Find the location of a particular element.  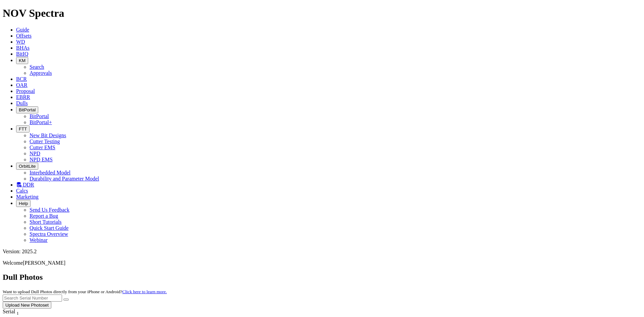

a: Cutter Testing is located at coordinates (45, 141).